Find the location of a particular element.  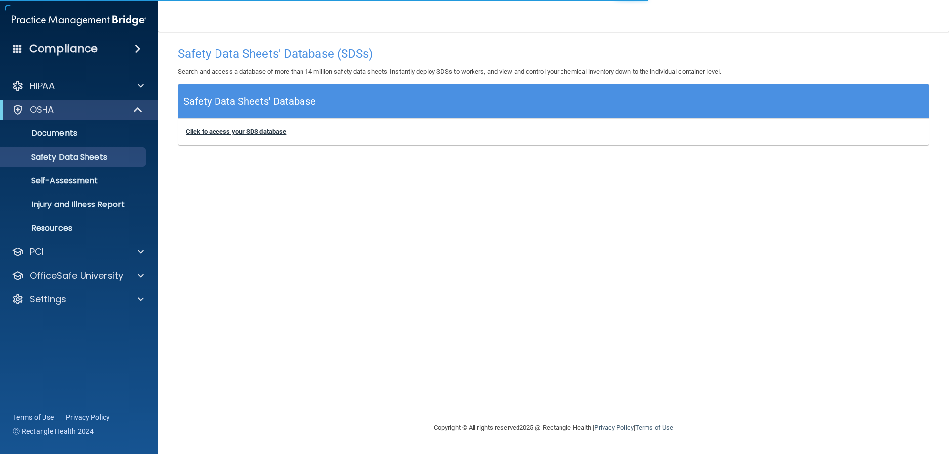

a: Click to access your SDS database is located at coordinates (236, 131).